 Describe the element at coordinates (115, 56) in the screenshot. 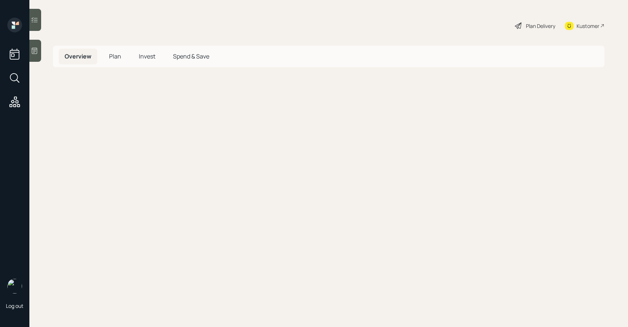

I see `span: Plan` at that location.